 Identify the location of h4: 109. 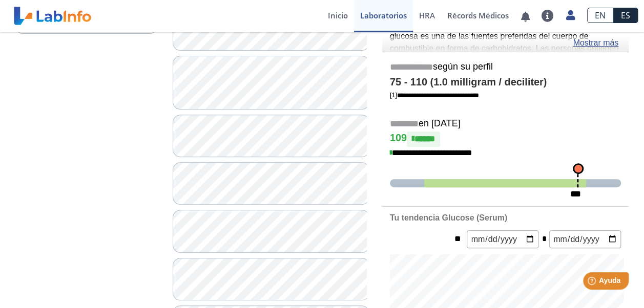
(505, 140).